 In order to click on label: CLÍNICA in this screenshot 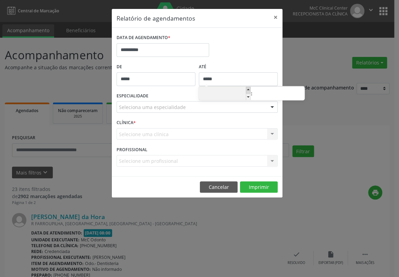, I will do `click(126, 123)`.